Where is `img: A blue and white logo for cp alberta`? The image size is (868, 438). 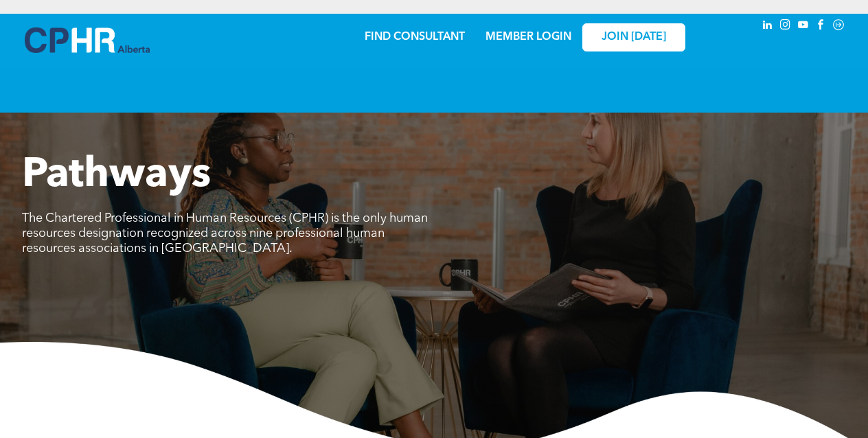
img: A blue and white logo for cp alberta is located at coordinates (88, 40).